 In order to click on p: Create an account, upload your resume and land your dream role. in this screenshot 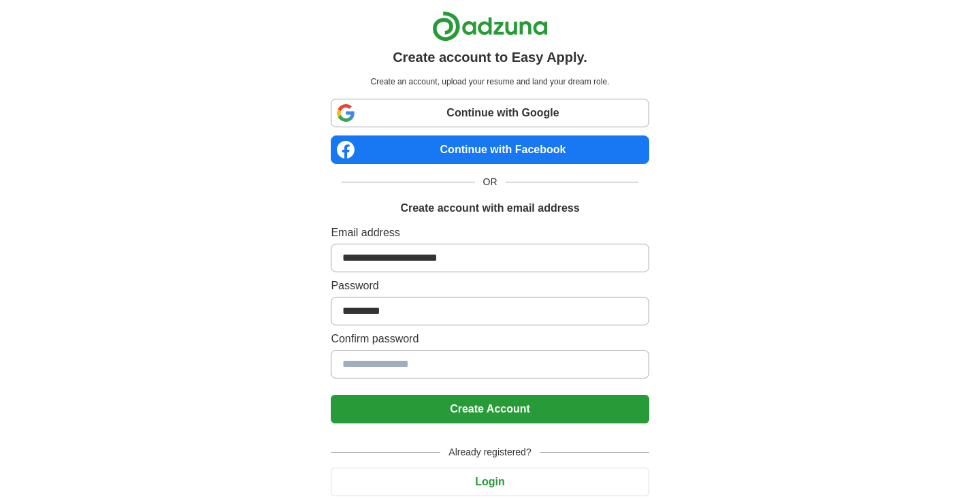, I will do `click(489, 82)`.